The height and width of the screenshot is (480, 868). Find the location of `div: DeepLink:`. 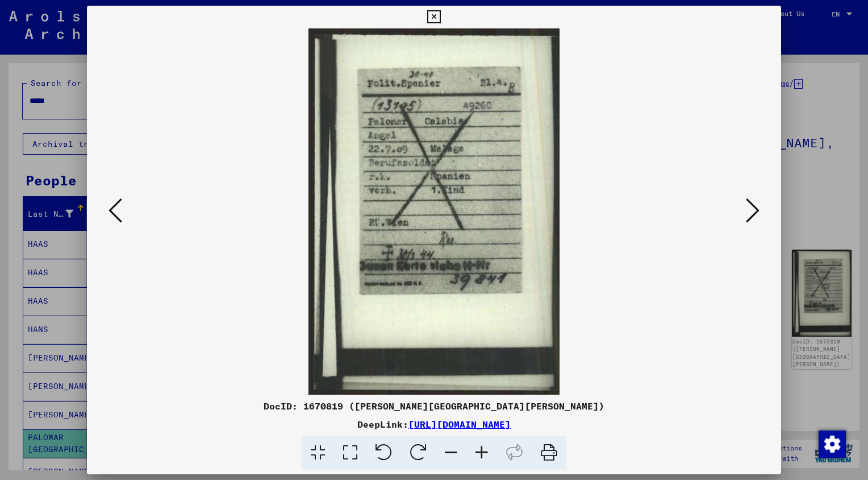

div: DeepLink: is located at coordinates (434, 424).